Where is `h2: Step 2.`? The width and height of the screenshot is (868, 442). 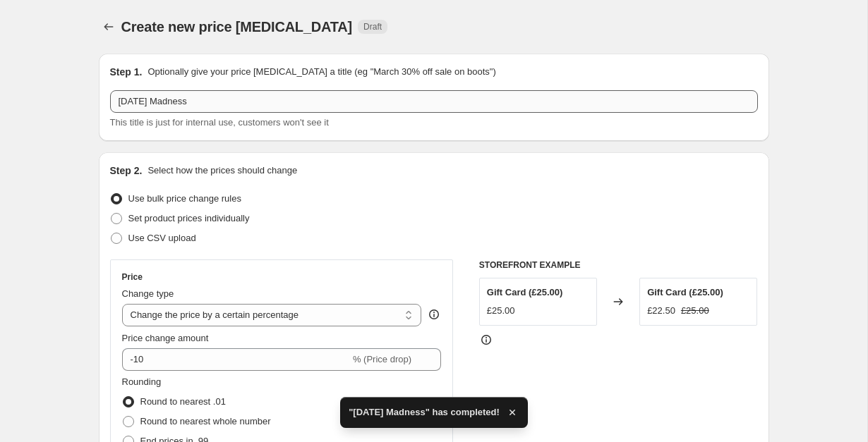 h2: Step 2. is located at coordinates (126, 171).